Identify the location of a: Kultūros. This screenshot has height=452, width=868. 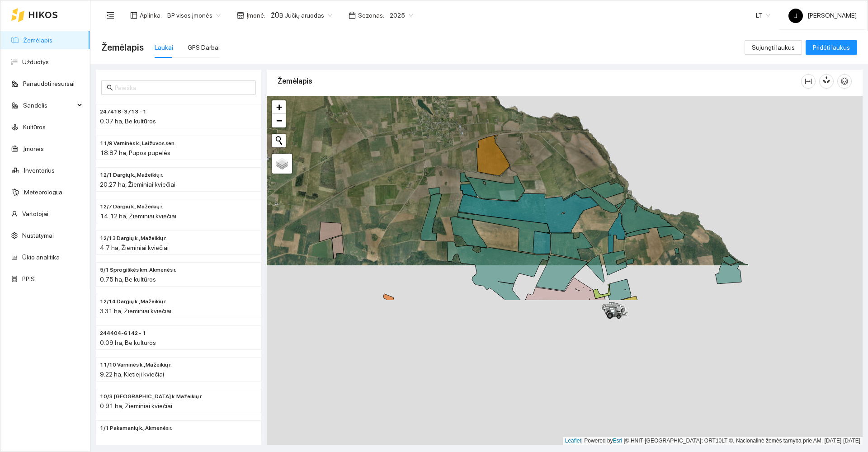
(34, 127).